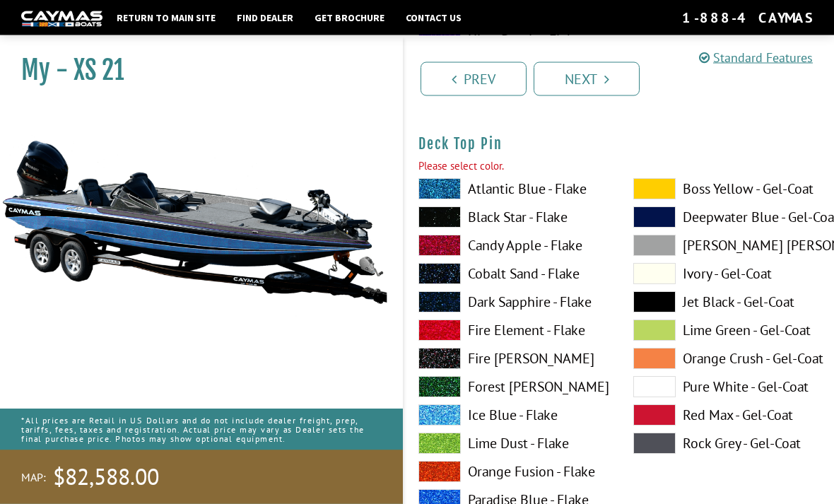 The height and width of the screenshot is (504, 834). Describe the element at coordinates (511, 415) in the screenshot. I see `label: Ice Blue - Flake` at that location.